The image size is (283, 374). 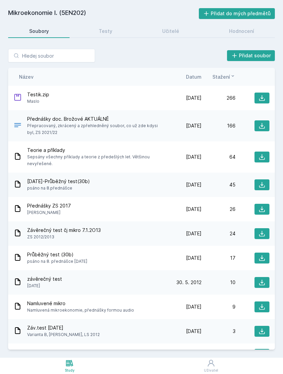 What do you see at coordinates (64, 237) in the screenshot?
I see `span: ZS 2012/2013` at bounding box center [64, 237].